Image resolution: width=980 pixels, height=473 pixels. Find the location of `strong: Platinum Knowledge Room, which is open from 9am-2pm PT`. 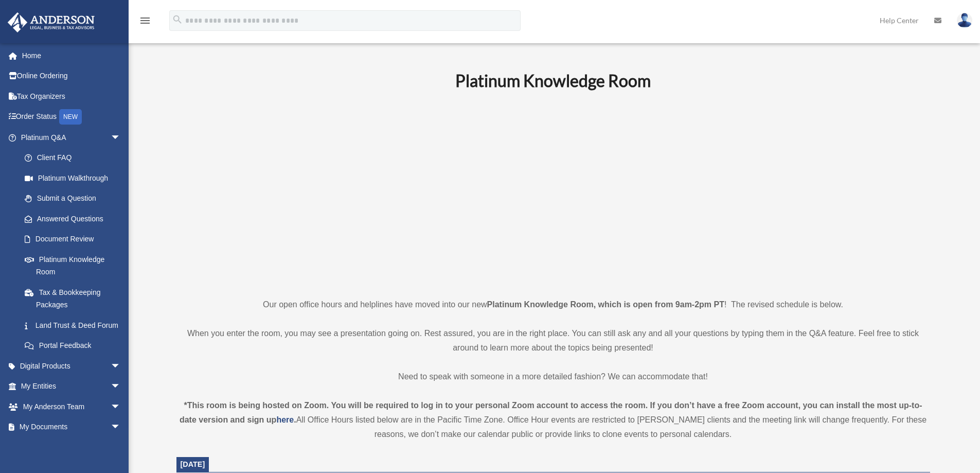

strong: Platinum Knowledge Room, which is open from 9am-2pm PT is located at coordinates (606, 304).